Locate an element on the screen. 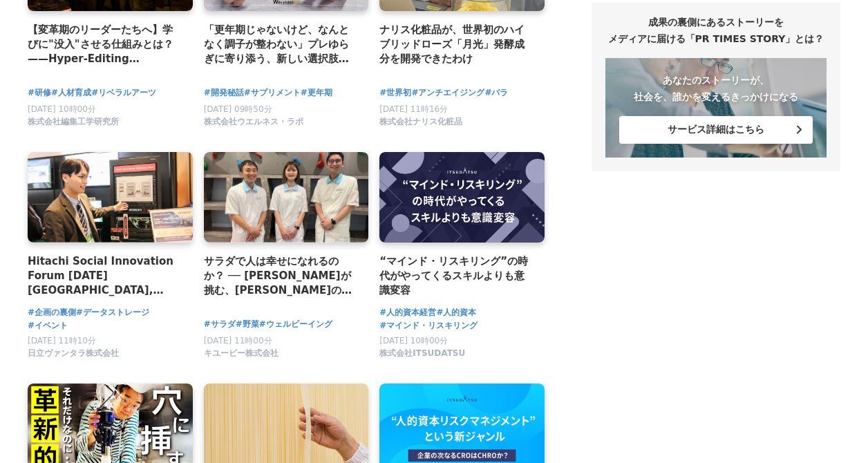 The height and width of the screenshot is (463, 868). a: #人的資本経営 is located at coordinates (408, 312).